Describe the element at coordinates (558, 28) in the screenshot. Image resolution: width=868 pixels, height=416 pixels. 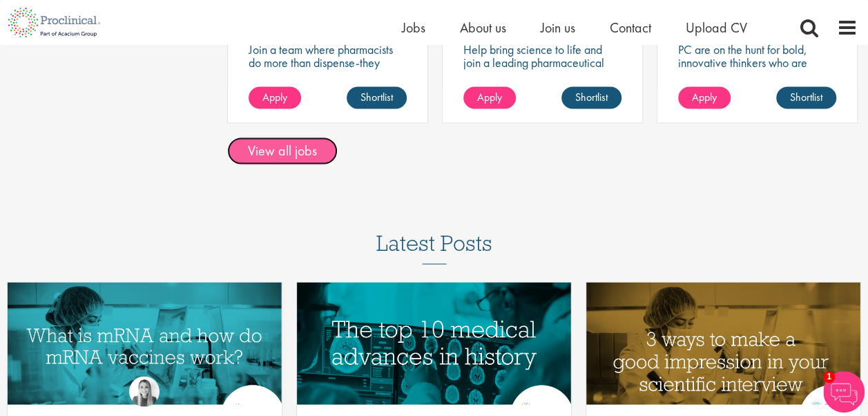
I see `span: Join us` at that location.